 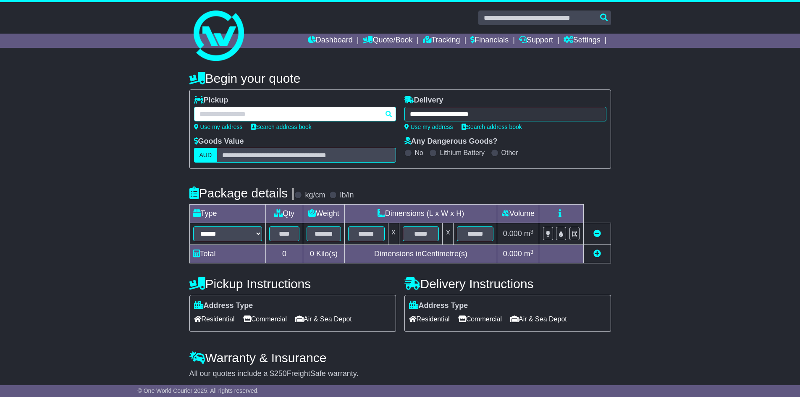 I want to click on h4: Pickup Instructions, so click(x=293, y=284).